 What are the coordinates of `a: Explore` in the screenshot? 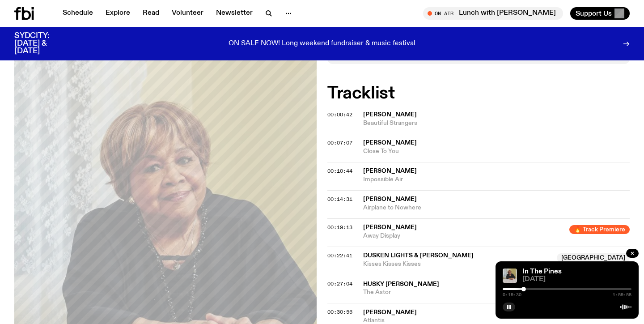 It's located at (118, 14).